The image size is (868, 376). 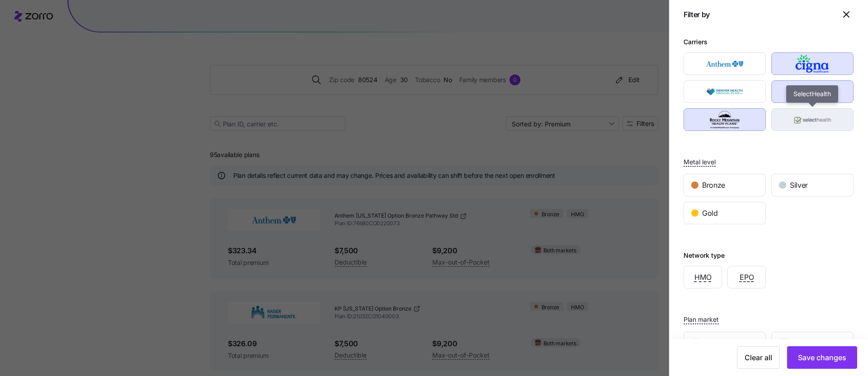 What do you see at coordinates (704, 255) in the screenshot?
I see `div: Network type` at bounding box center [704, 255].